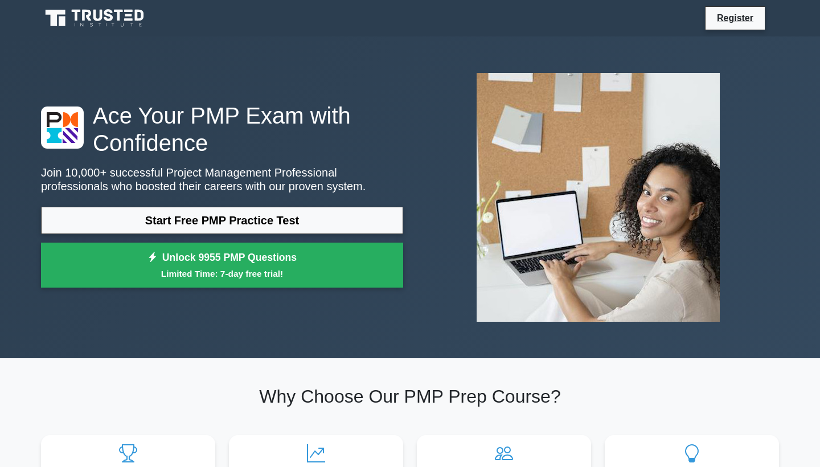  What do you see at coordinates (410, 396) in the screenshot?
I see `h2: Why Choose Our PMP Prep Course?` at bounding box center [410, 396].